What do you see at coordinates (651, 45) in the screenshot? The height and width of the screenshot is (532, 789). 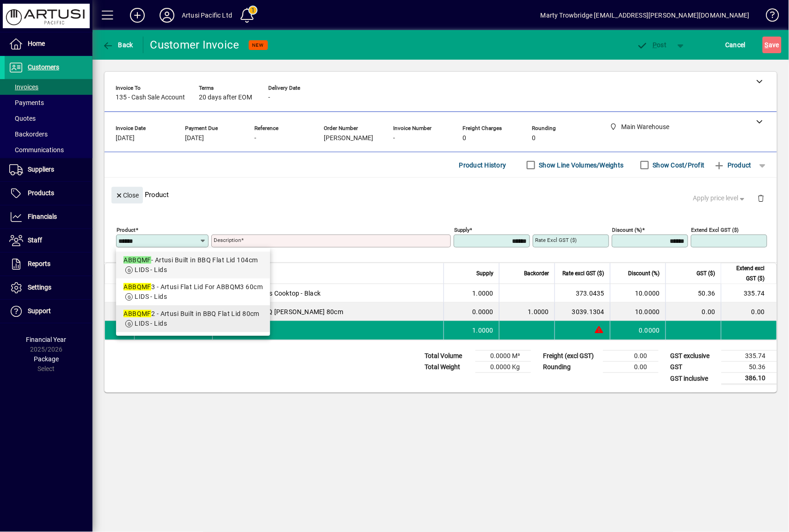 I see `button: Post` at bounding box center [651, 45].